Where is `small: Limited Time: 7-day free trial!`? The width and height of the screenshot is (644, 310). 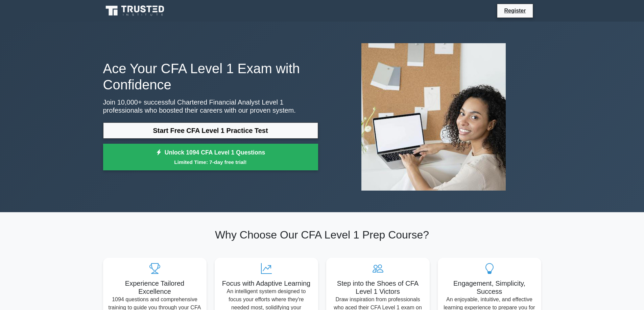
small: Limited Time: 7-day free trial! is located at coordinates (211, 162).